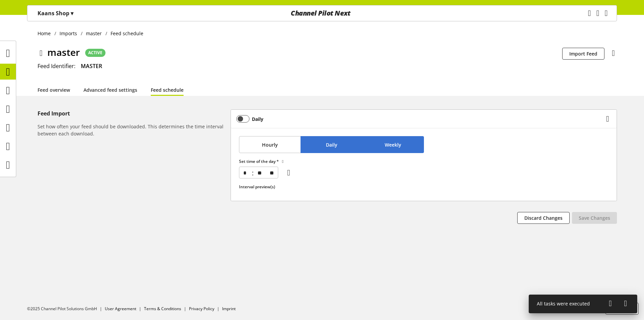 Image resolution: width=644 pixels, height=320 pixels. What do you see at coordinates (583, 53) in the screenshot?
I see `span: Import Feed` at bounding box center [583, 53].